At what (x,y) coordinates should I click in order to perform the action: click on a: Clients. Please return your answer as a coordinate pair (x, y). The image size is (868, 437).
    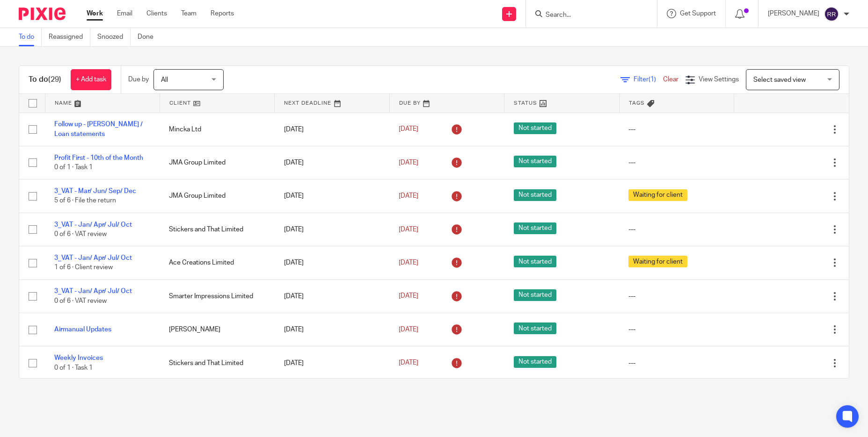
    Looking at the image, I should click on (157, 14).